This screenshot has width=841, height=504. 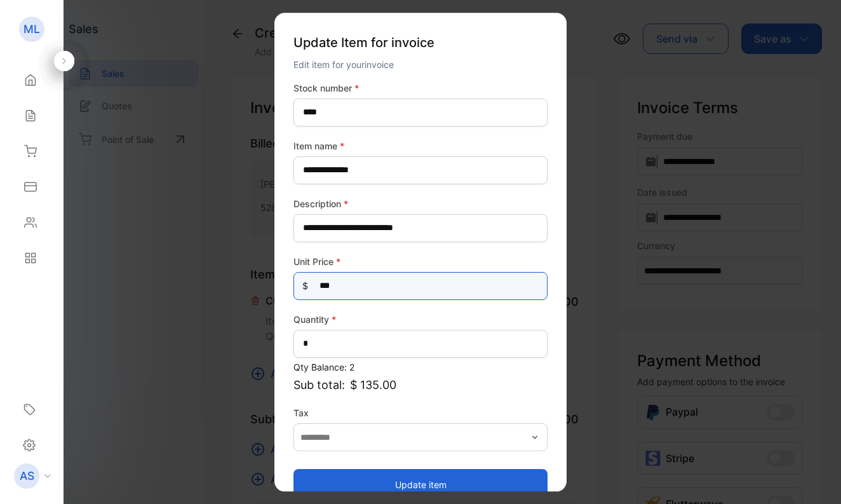 I want to click on label: Item name, so click(x=421, y=145).